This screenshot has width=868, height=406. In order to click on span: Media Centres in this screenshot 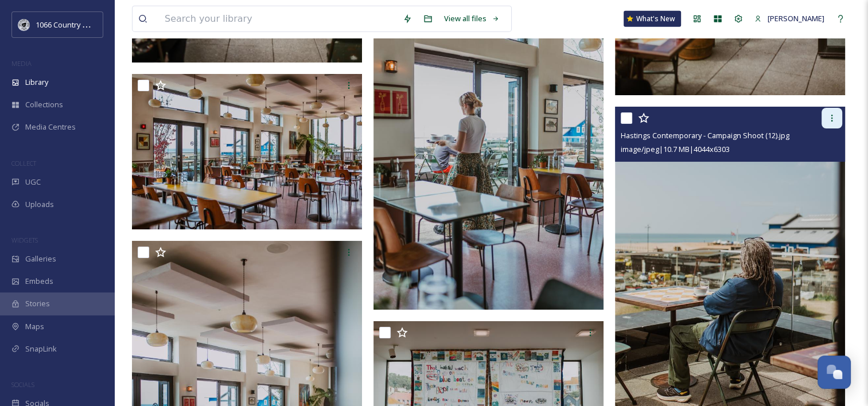, I will do `click(50, 127)`.